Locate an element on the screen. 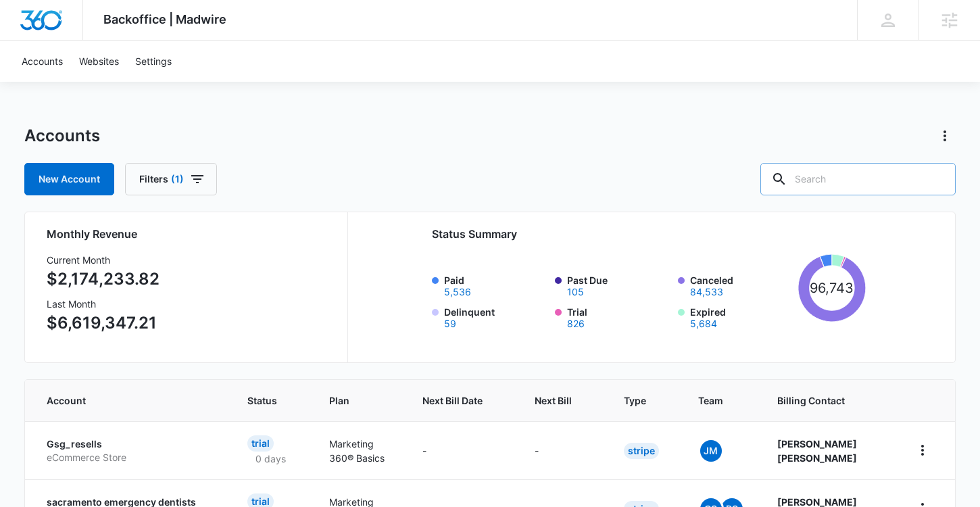  p: $6,619,347.21 is located at coordinates (103, 324).